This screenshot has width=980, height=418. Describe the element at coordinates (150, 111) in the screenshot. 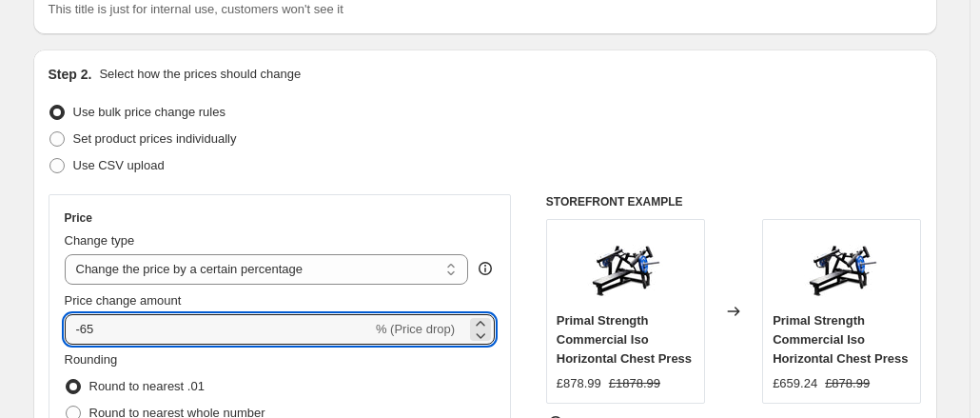

I see `span: Use bulk price change rules` at that location.